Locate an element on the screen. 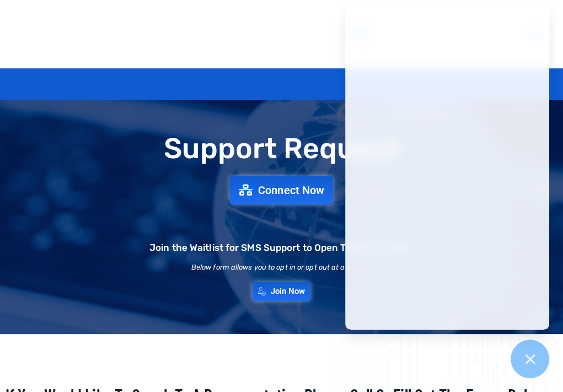  a: Connect Now is located at coordinates (282, 190).